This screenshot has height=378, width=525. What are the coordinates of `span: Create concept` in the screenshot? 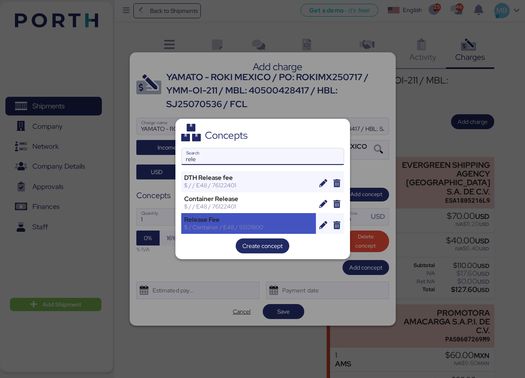 It's located at (262, 246).